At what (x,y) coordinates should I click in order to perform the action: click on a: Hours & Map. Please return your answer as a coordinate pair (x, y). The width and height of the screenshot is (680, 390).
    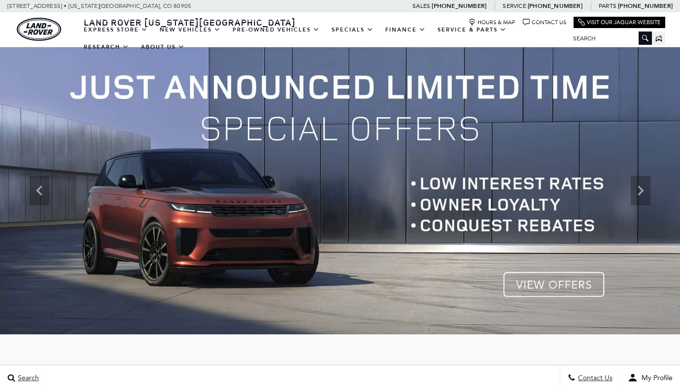
    Looking at the image, I should click on (491, 22).